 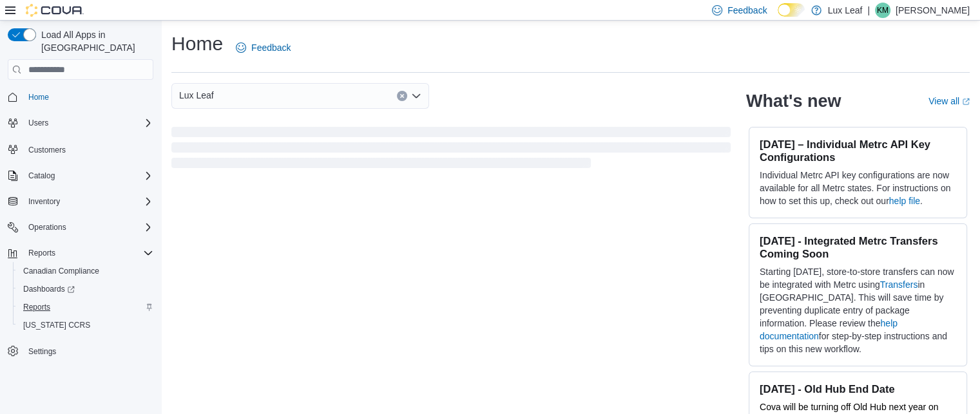 I want to click on span: Washington CCRS, so click(x=85, y=325).